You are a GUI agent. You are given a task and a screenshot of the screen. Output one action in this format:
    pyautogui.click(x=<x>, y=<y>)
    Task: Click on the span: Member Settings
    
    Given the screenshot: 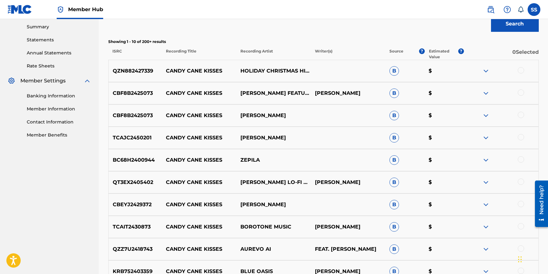 What is the action you would take?
    pyautogui.click(x=43, y=81)
    